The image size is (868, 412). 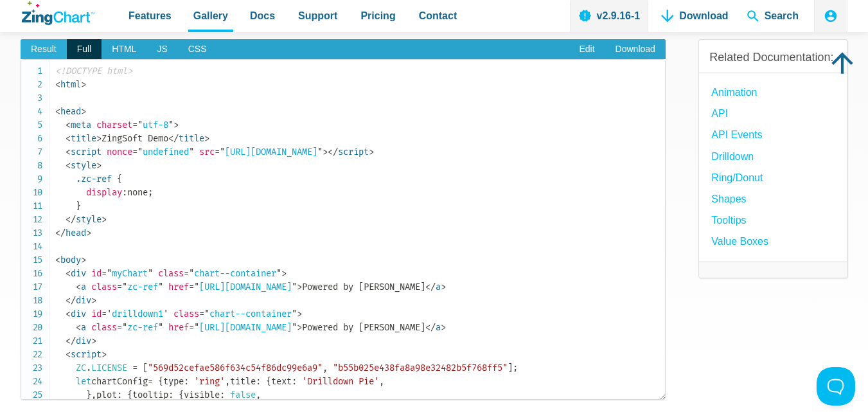 What do you see at coordinates (210, 381) in the screenshot?
I see `span: 'ring'` at bounding box center [210, 381].